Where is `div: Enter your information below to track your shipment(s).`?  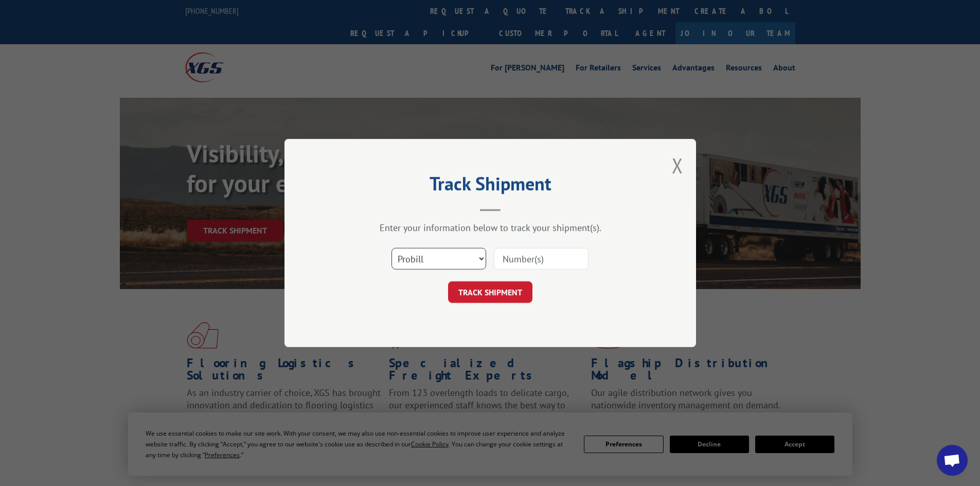 div: Enter your information below to track your shipment(s). is located at coordinates (491, 227).